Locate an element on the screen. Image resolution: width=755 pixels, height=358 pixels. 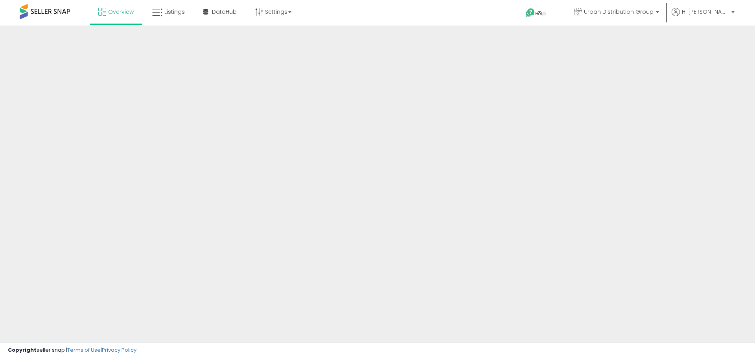
span: Overview is located at coordinates (121, 12).